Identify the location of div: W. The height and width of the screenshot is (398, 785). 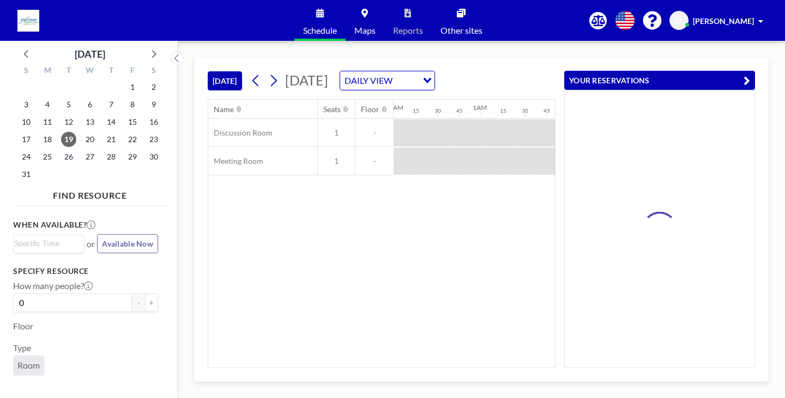
(90, 71).